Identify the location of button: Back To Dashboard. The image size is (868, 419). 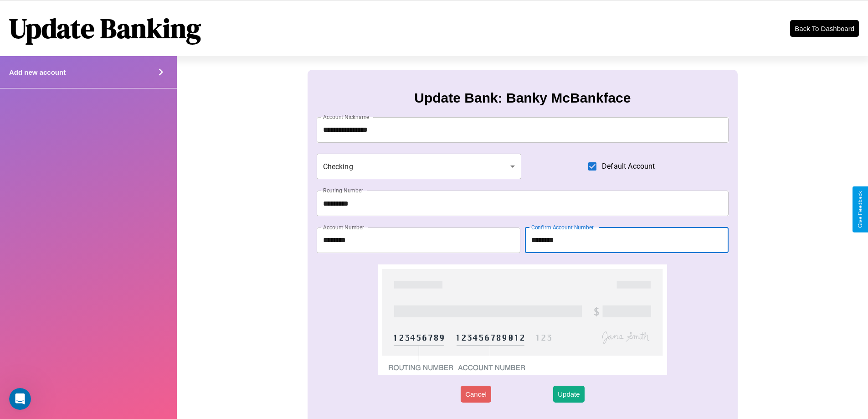
(824, 28).